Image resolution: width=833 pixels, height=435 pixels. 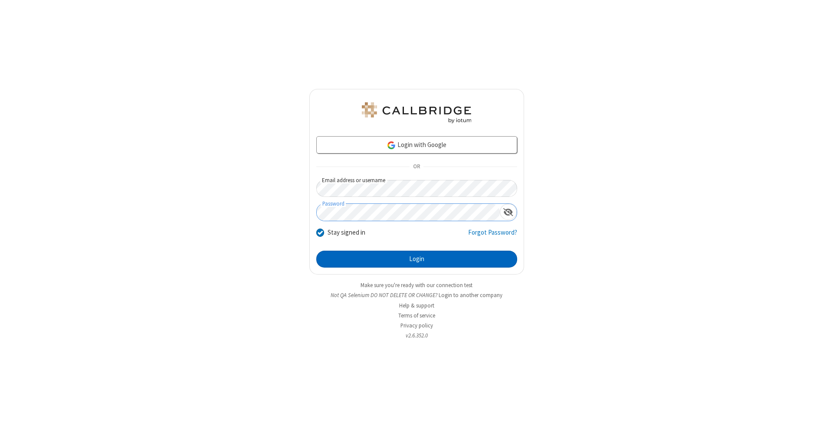 I want to click on a: Help & support, so click(x=416, y=305).